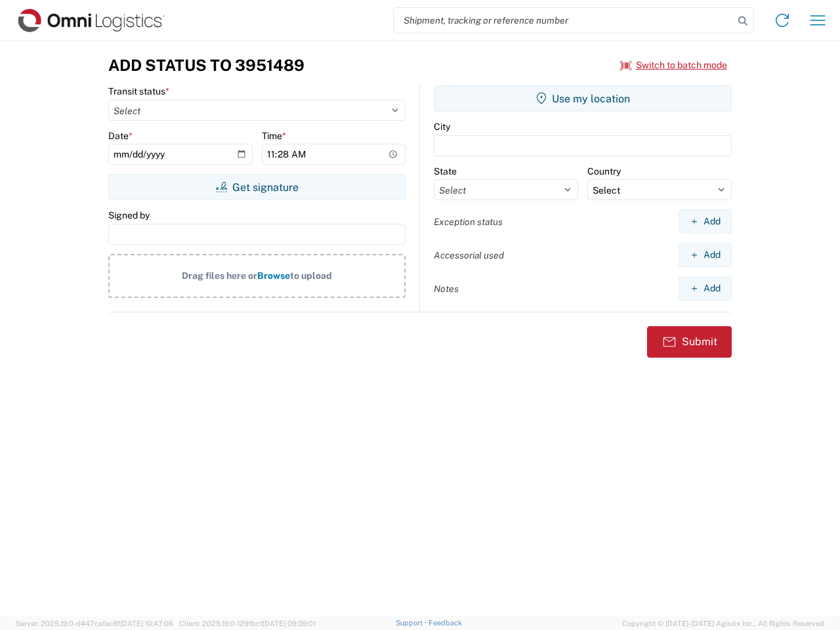  What do you see at coordinates (564, 20) in the screenshot?
I see `input: Shipment, tracking or reference number` at bounding box center [564, 20].